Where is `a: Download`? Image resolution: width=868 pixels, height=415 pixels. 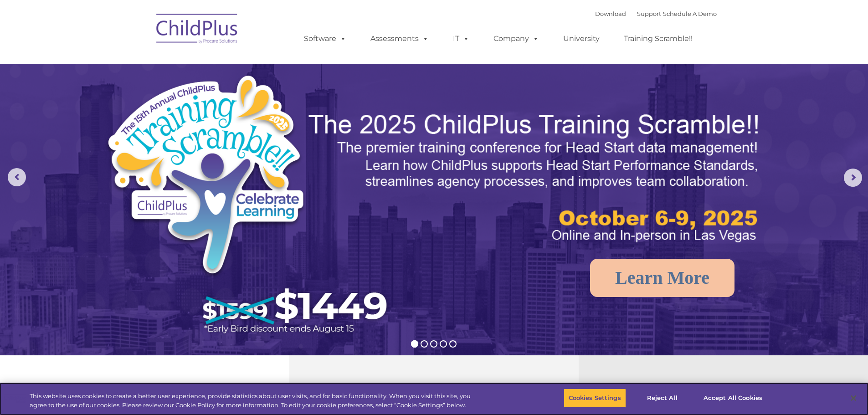 a: Download is located at coordinates (611, 14).